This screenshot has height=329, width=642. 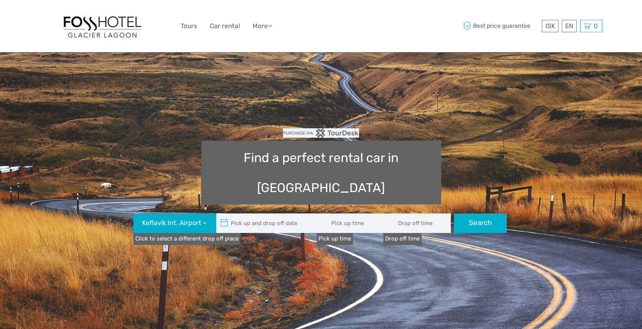 What do you see at coordinates (417, 223) in the screenshot?
I see `input: Drop off time` at bounding box center [417, 223].